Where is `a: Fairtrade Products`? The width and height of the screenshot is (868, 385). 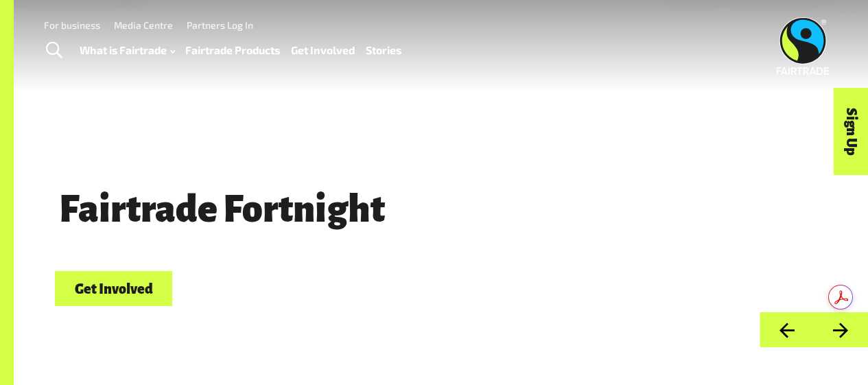
a: Fairtrade Products is located at coordinates (232, 50).